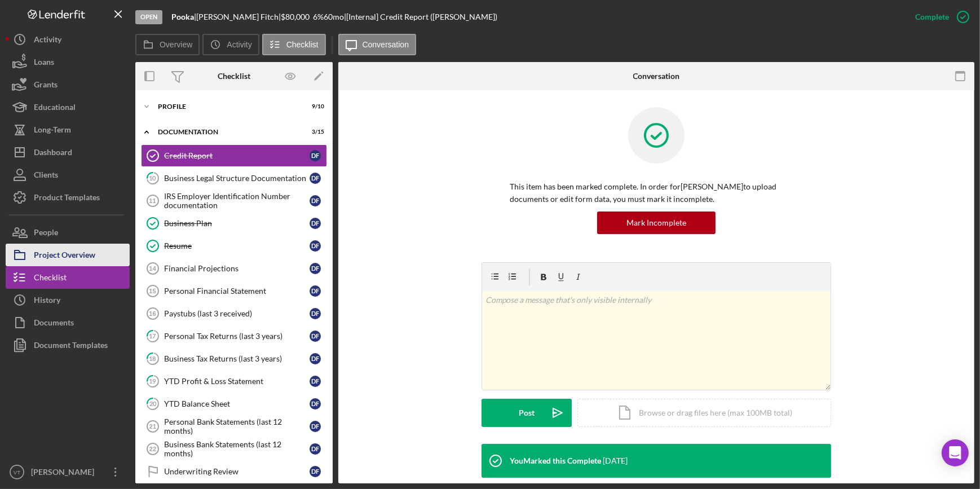  What do you see at coordinates (67, 40) in the screenshot?
I see `a: Activity` at bounding box center [67, 40].